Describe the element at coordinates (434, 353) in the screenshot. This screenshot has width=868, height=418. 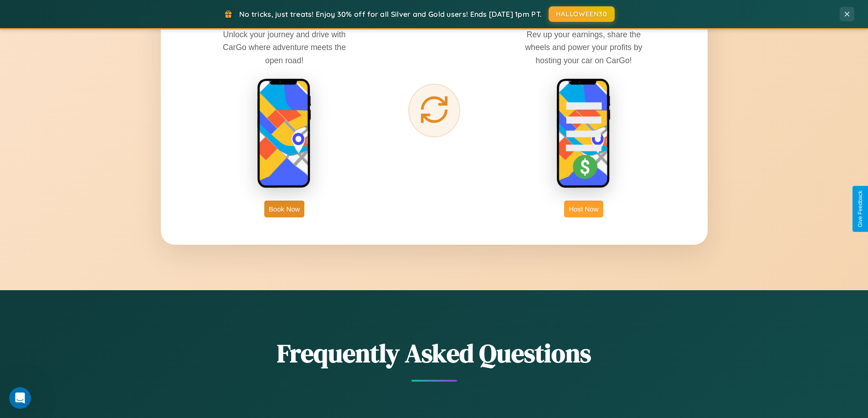
I see `h2: Frequently Asked Questions` at that location.